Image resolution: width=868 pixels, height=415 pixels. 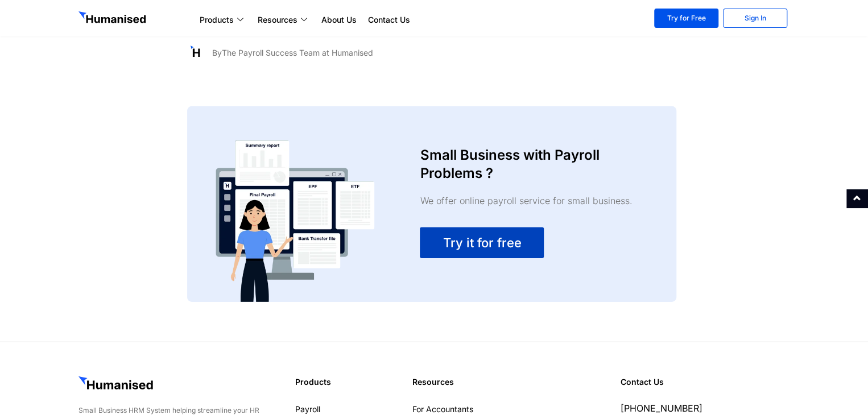 I want to click on h4: Contact Us, so click(x=705, y=382).